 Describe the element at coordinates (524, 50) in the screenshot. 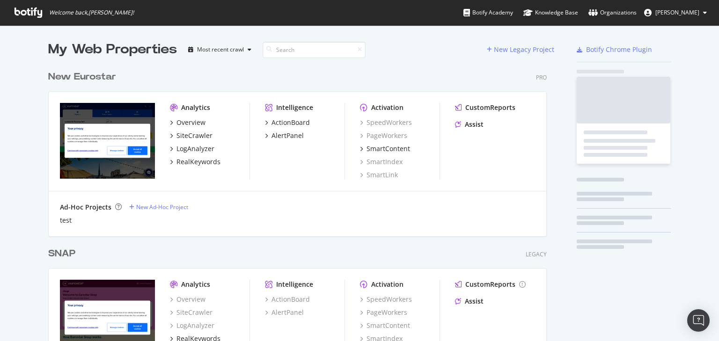

I see `div: New Legacy Project` at that location.